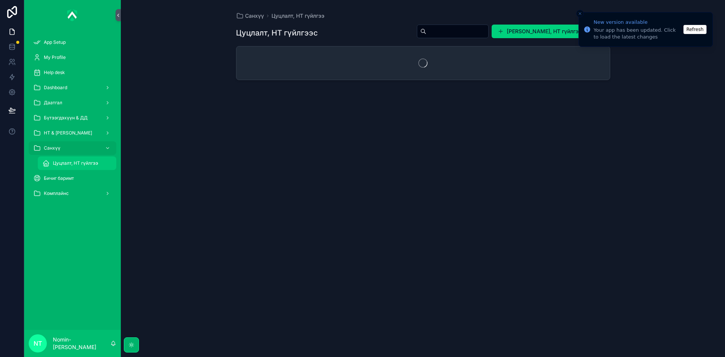 Image resolution: width=725 pixels, height=357 pixels. Describe the element at coordinates (53, 103) in the screenshot. I see `span: Даатгал` at that location.